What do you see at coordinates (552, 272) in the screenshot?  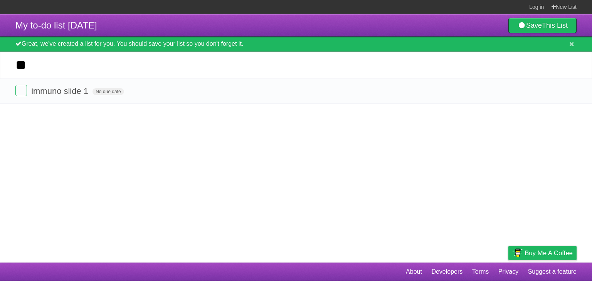 I see `a: Suggest a feature` at bounding box center [552, 272].